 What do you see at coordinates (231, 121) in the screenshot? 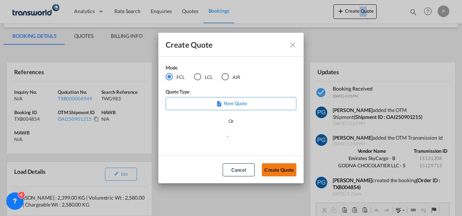
I see `div: Or` at bounding box center [231, 121].